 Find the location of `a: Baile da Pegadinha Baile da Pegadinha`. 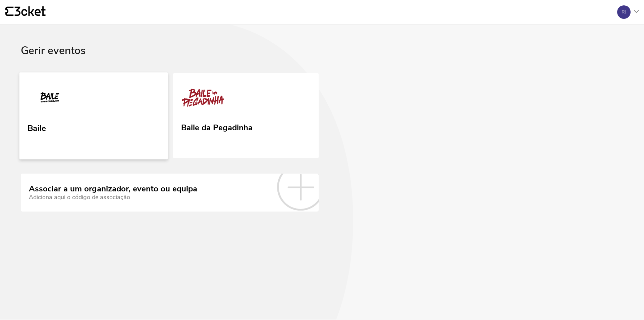

a: Baile da Pegadinha Baile da Pegadinha is located at coordinates (246, 116).